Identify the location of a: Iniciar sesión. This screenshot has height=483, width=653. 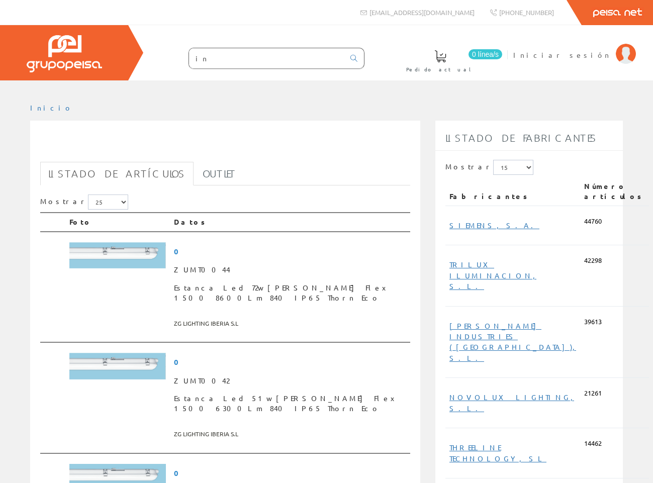
(575, 46).